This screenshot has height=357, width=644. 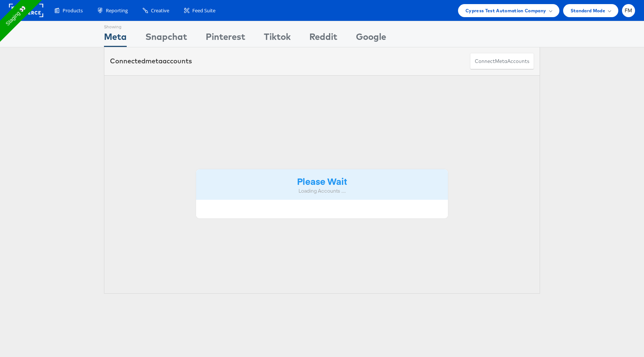 I want to click on div: Connected accounts, so click(x=151, y=61).